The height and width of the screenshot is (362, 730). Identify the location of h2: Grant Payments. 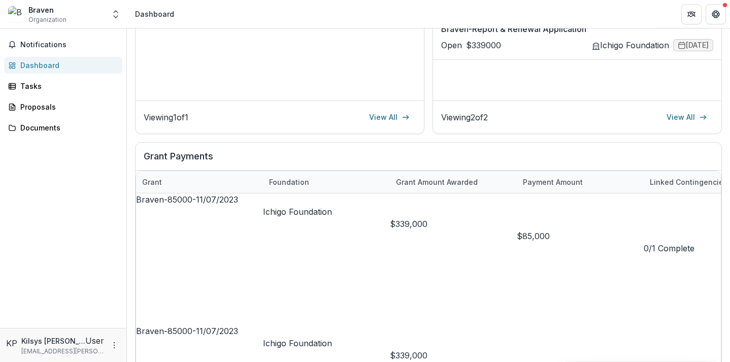
(429, 161).